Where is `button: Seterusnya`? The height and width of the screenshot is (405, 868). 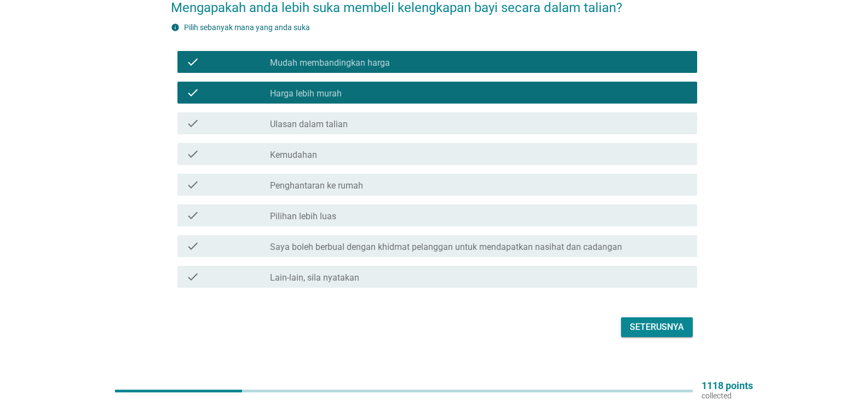
button: Seterusnya is located at coordinates (657, 327).